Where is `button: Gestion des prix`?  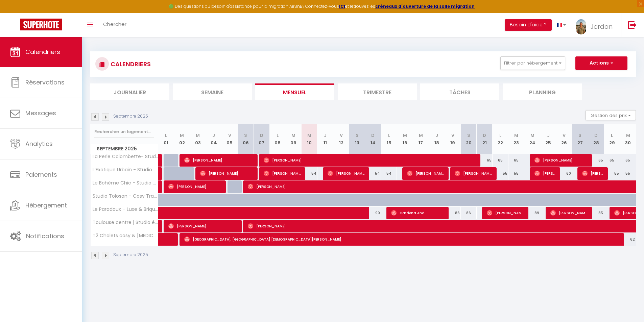 button: Gestion des prix is located at coordinates (611, 115).